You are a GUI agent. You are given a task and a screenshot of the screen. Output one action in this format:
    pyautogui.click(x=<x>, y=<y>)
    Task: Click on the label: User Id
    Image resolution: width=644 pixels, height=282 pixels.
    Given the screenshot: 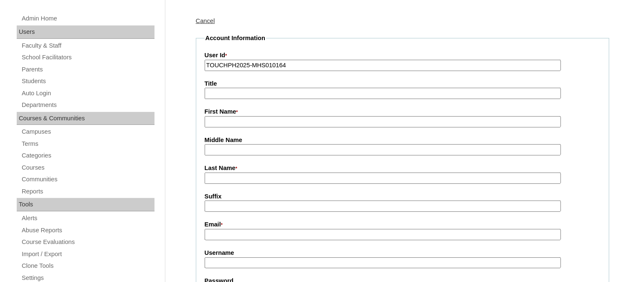 What is the action you would take?
    pyautogui.click(x=403, y=56)
    